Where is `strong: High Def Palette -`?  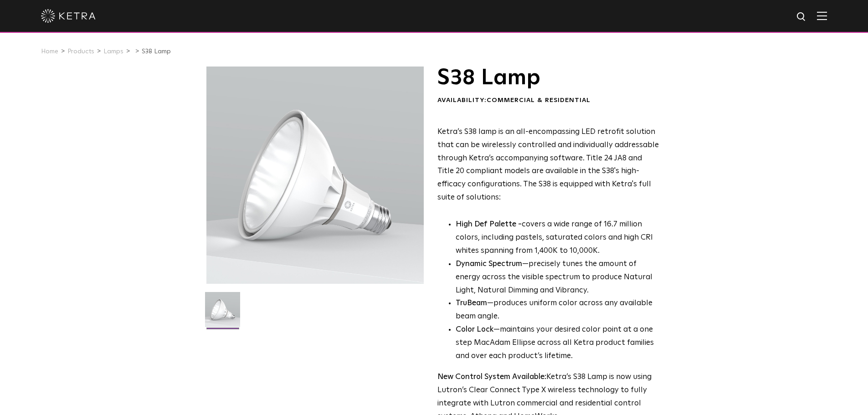
strong: High Def Palette - is located at coordinates (488, 224).